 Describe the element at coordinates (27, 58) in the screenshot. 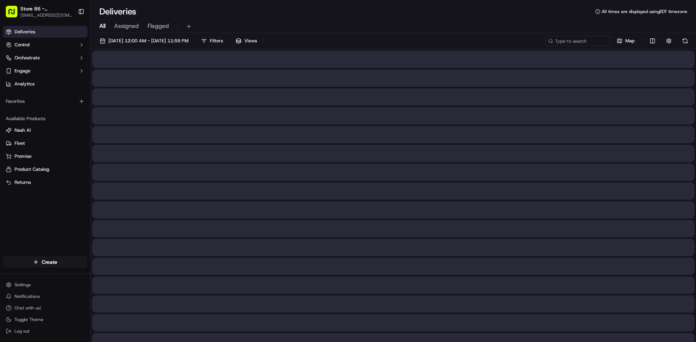

I see `span: Orchestrate` at that location.